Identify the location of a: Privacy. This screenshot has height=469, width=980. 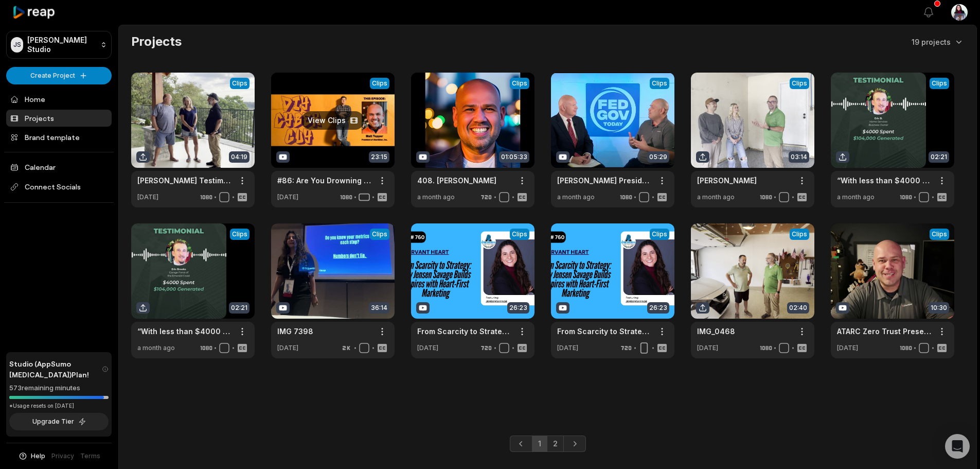
(63, 456).